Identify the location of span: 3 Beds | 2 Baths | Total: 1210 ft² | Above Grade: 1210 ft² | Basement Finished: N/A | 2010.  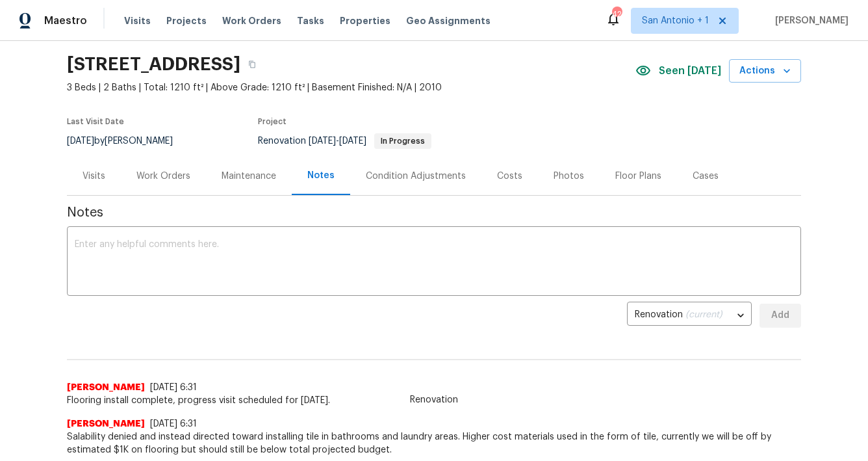
(351, 88).